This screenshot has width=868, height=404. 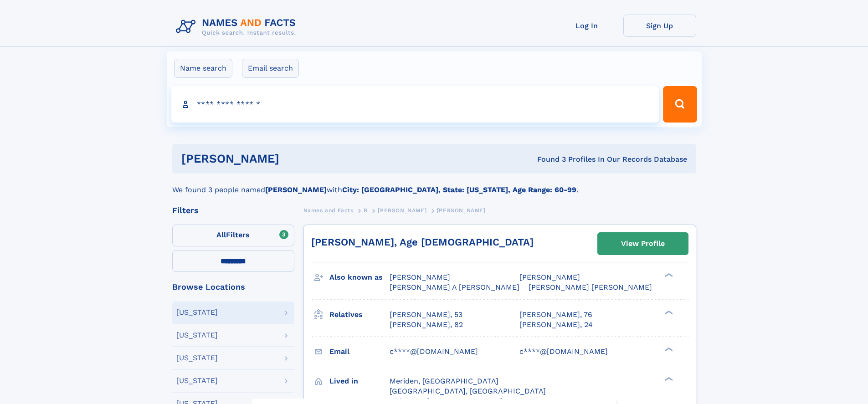 What do you see at coordinates (360, 278) in the screenshot?
I see `h3: Also known as` at bounding box center [360, 278].